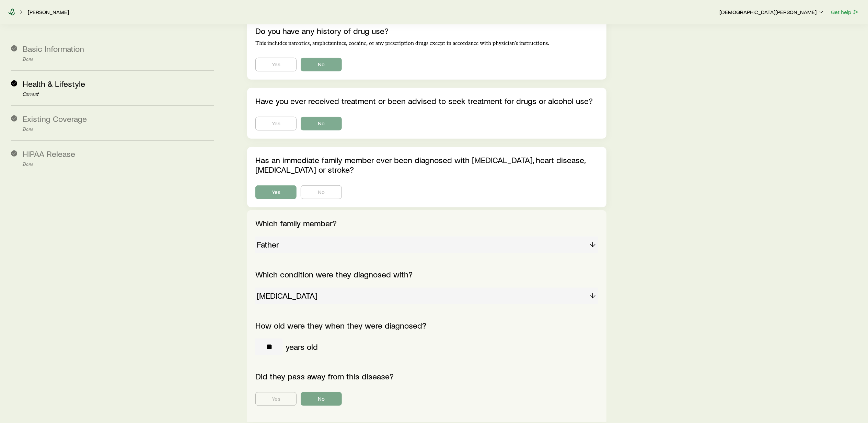 This screenshot has width=868, height=423. What do you see at coordinates (845, 12) in the screenshot?
I see `button: Get help` at bounding box center [845, 12].